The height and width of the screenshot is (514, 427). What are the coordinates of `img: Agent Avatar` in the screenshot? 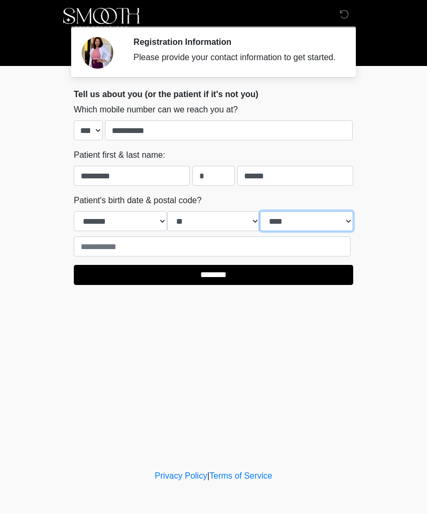 It's located at (98, 53).